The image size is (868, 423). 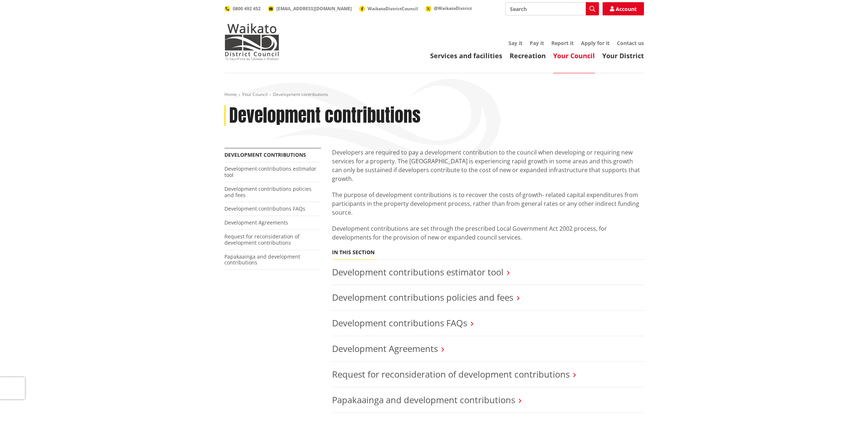 What do you see at coordinates (242, 8) in the screenshot?
I see `a: 0800 492 452` at bounding box center [242, 8].